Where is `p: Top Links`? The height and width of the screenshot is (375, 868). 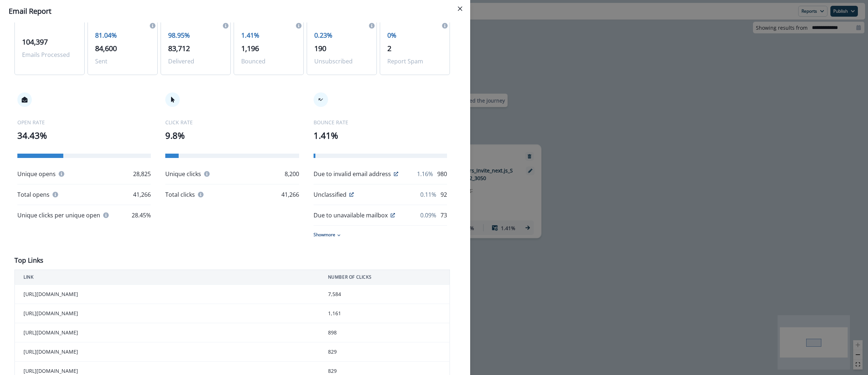
p: Top Links is located at coordinates (29, 260).